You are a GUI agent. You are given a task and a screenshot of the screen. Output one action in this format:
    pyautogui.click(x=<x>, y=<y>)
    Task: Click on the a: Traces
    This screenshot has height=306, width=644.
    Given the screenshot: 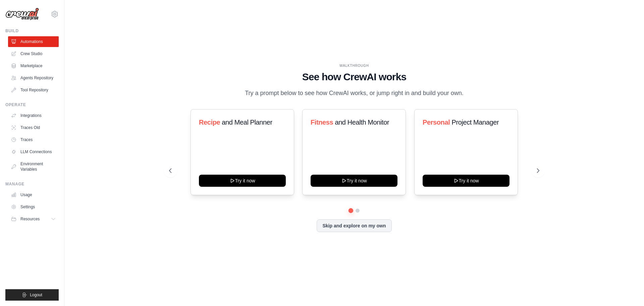 What is the action you would take?
    pyautogui.click(x=33, y=140)
    